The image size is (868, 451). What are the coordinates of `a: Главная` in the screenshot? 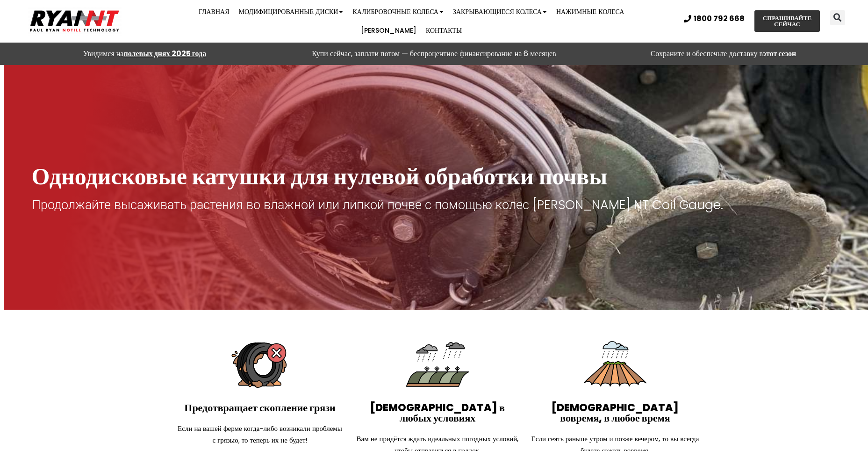 It's located at (214, 11).